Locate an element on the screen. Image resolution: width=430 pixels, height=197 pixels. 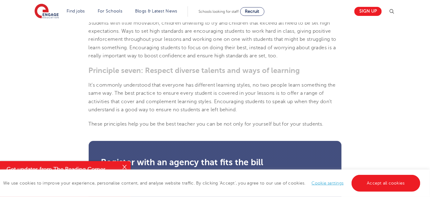
h4: Get updates from The Reading Corner is located at coordinates (62, 169).